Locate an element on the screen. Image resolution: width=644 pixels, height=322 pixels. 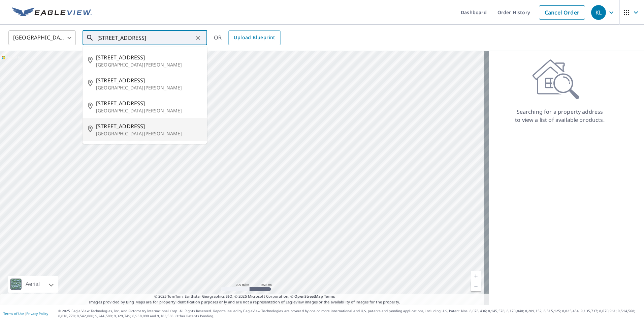
p: Searching for a property address to view a list of available products. is located at coordinates (560, 115).